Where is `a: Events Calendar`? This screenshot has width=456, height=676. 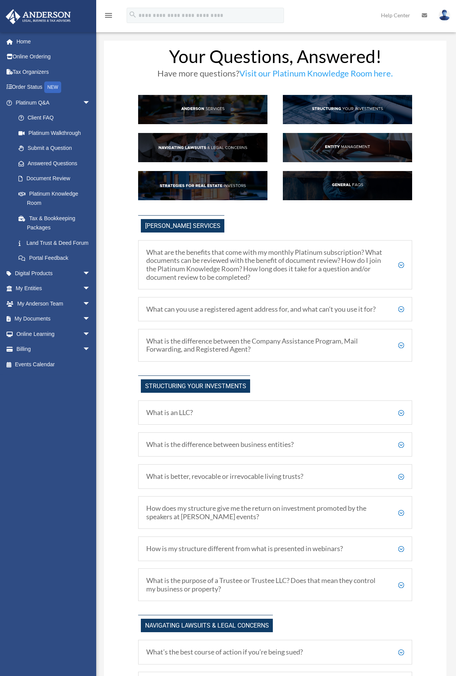
a: Events Calendar is located at coordinates (53, 365).